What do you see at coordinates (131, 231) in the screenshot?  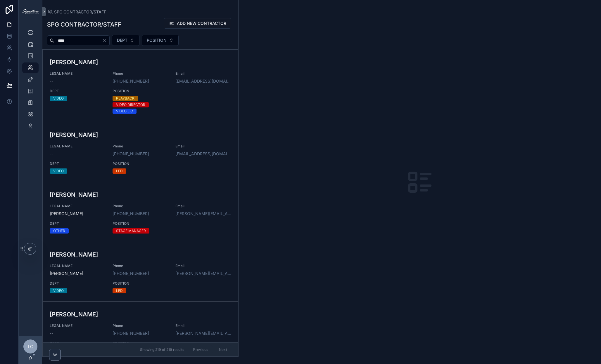 I see `div: STAGE MANAGER` at bounding box center [131, 231].